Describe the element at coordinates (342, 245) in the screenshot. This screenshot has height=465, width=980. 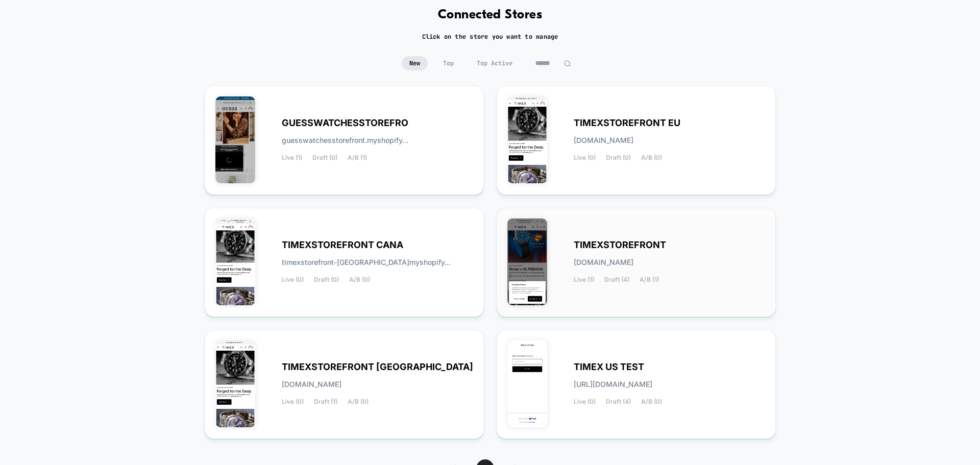
I see `span: TIMEXSTOREFRONT CANA` at that location.